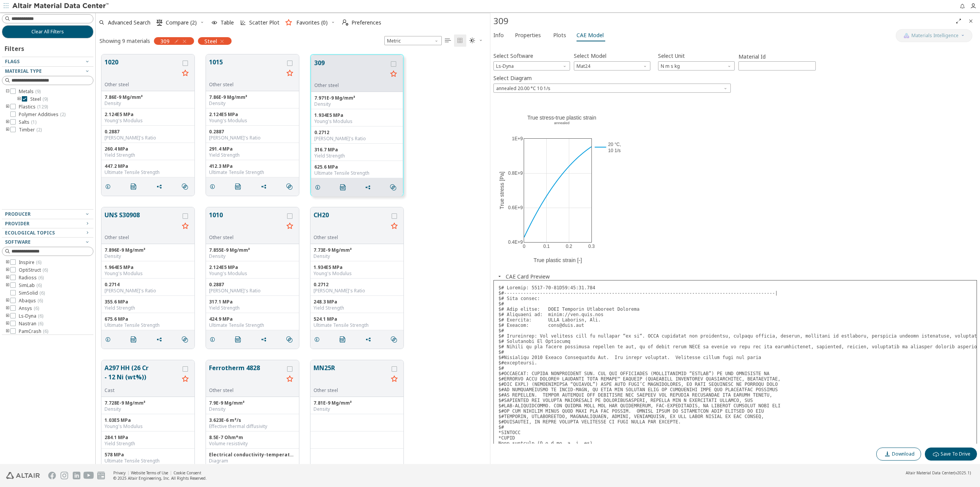  What do you see at coordinates (906, 36) in the screenshot?
I see `img: AI Copilot` at bounding box center [906, 36].